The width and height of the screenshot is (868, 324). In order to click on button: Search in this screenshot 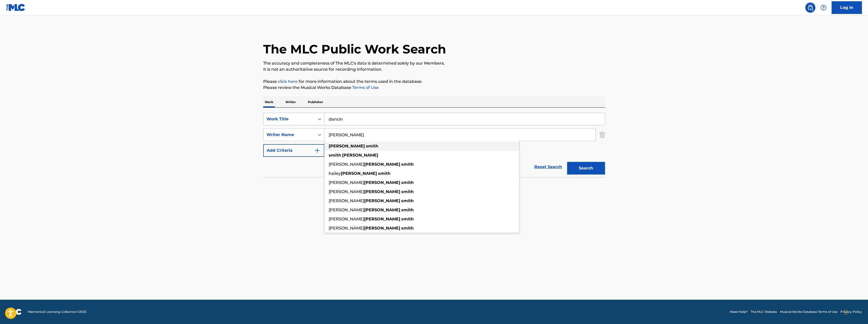, I will do `click(586, 168)`.